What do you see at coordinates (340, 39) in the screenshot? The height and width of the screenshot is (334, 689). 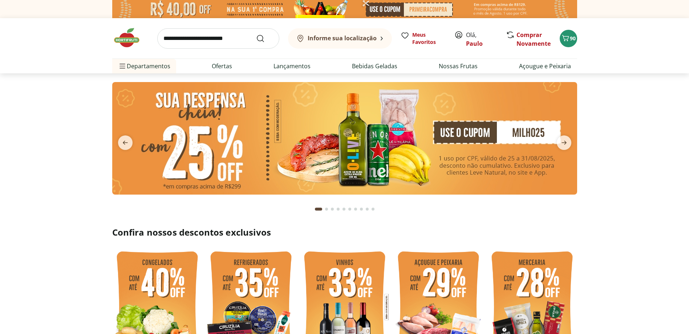 I see `button: Informe sua localização` at bounding box center [340, 39].